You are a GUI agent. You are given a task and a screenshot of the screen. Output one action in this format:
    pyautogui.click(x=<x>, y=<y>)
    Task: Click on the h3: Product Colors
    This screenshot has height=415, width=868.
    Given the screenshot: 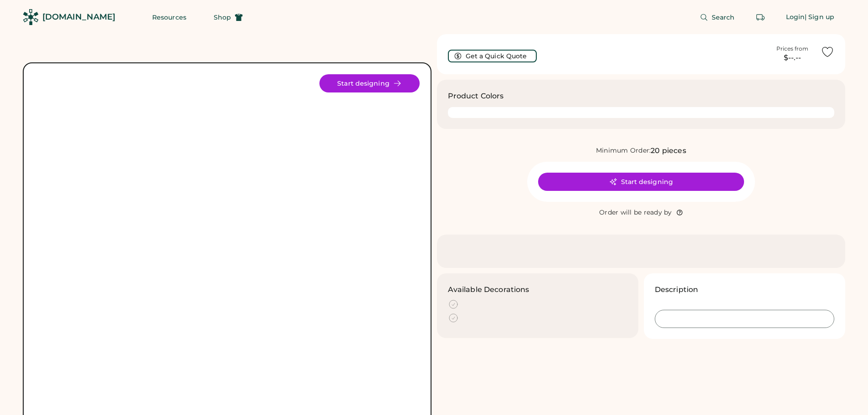 What is the action you would take?
    pyautogui.click(x=476, y=96)
    